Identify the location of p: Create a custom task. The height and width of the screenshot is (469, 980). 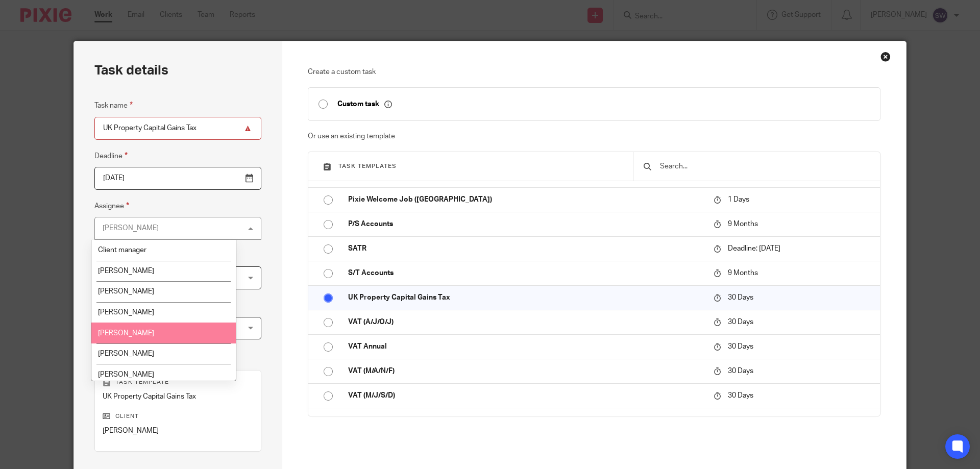
(594, 72).